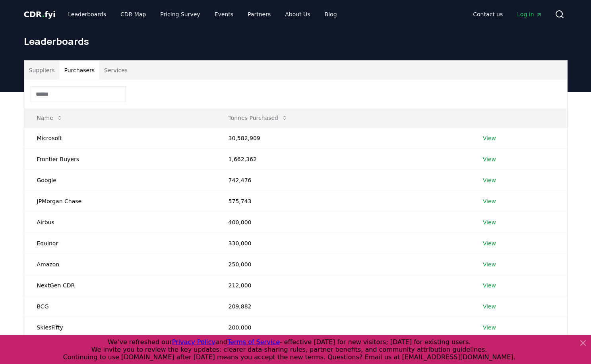 This screenshot has width=591, height=364. Describe the element at coordinates (42, 70) in the screenshot. I see `button: Suppliers` at that location.